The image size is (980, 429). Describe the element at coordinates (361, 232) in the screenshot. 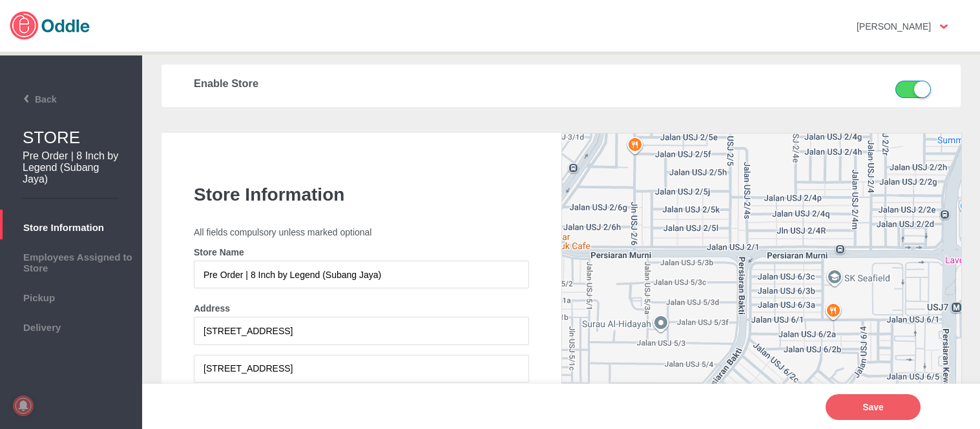

I see `p: All fields compulsory unless marked optional` at that location.